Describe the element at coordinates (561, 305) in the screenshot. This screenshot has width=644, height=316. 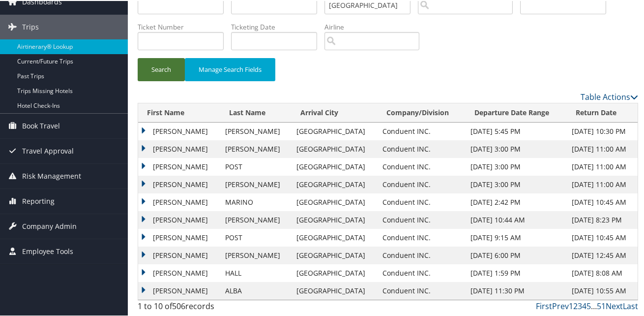
I see `a: Prev` at that location.